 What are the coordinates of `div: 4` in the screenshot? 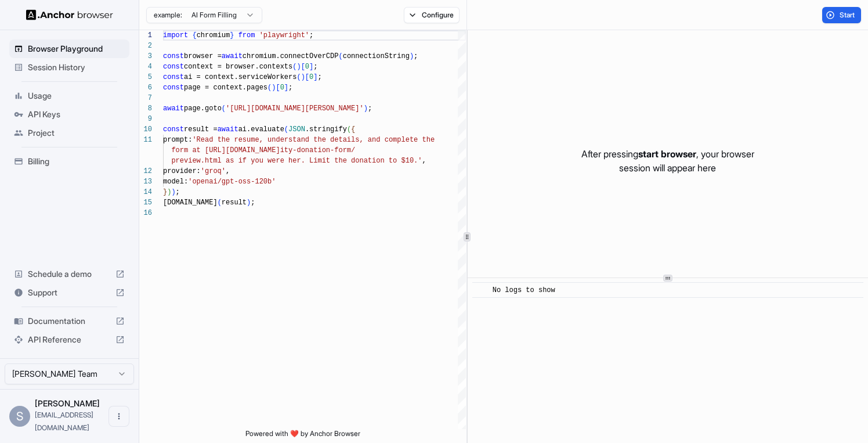 It's located at (146, 66).